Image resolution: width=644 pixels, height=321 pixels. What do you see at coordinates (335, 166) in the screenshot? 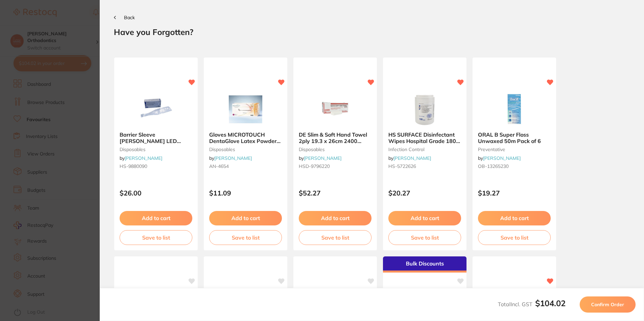
I see `small: HSD-9796220` at bounding box center [335, 166].